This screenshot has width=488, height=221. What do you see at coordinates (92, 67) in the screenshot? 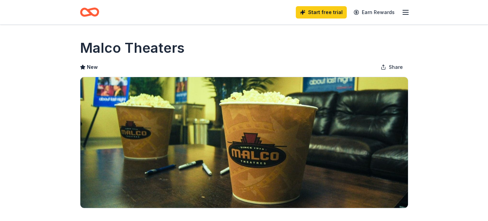
I see `span: New` at bounding box center [92, 67].